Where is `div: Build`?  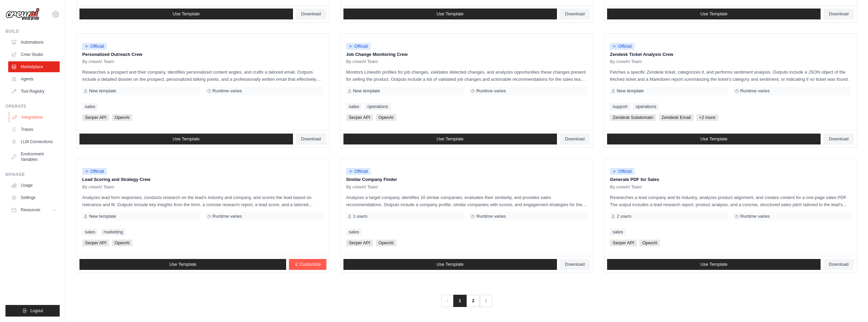 div: Build is located at coordinates (33, 31).